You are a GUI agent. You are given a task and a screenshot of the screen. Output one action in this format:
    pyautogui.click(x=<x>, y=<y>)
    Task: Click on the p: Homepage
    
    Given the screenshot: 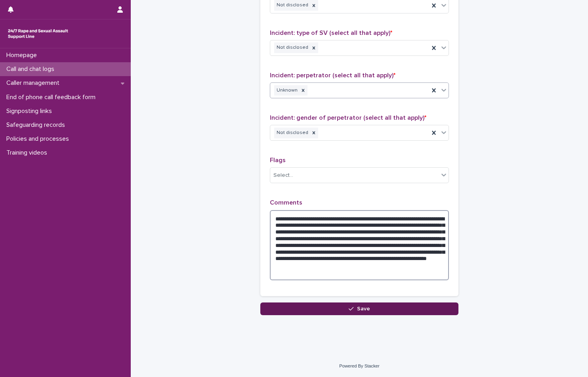 What is the action you would take?
    pyautogui.click(x=23, y=55)
    